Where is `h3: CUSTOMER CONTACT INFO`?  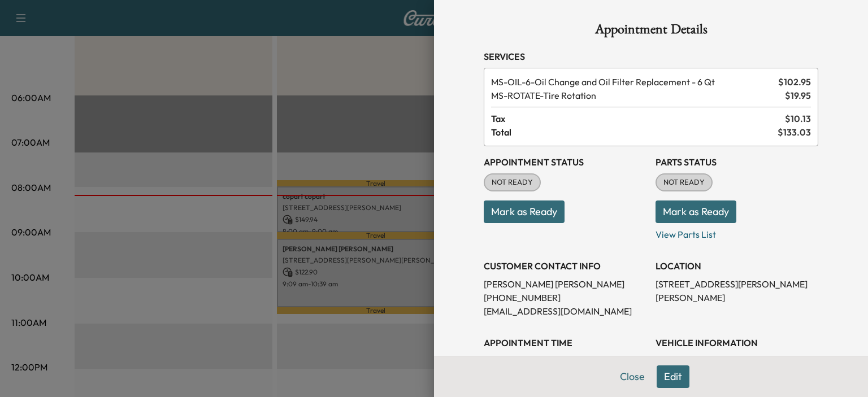 h3: CUSTOMER CONTACT INFO is located at coordinates (565, 266).